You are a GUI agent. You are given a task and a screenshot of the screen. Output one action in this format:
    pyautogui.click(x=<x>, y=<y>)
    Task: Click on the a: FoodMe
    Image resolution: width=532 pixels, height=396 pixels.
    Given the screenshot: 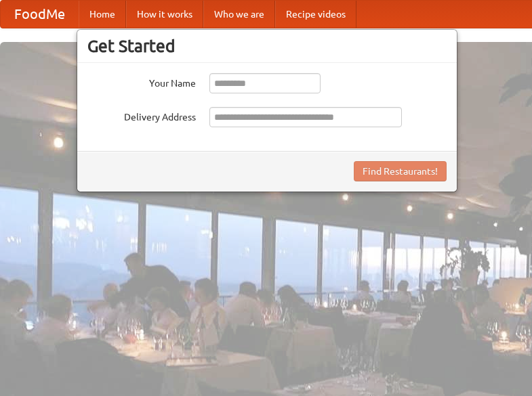 What is the action you would take?
    pyautogui.click(x=40, y=14)
    